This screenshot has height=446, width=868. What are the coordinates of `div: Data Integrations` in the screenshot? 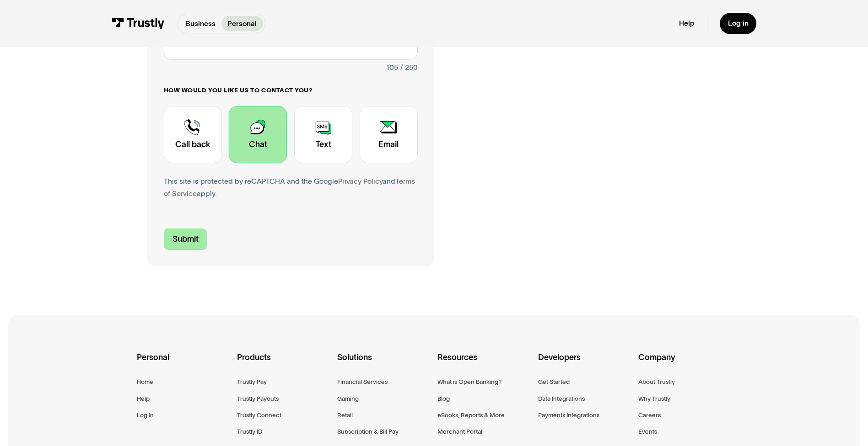 It's located at (561, 398).